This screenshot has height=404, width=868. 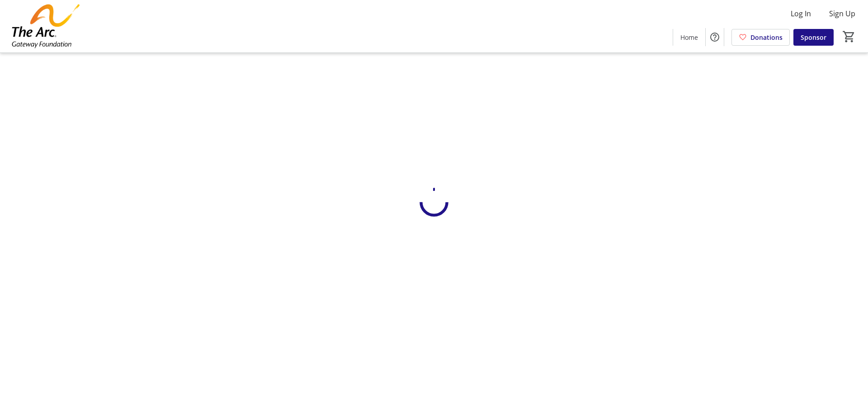 What do you see at coordinates (688, 37) in the screenshot?
I see `a: Home` at bounding box center [688, 37].